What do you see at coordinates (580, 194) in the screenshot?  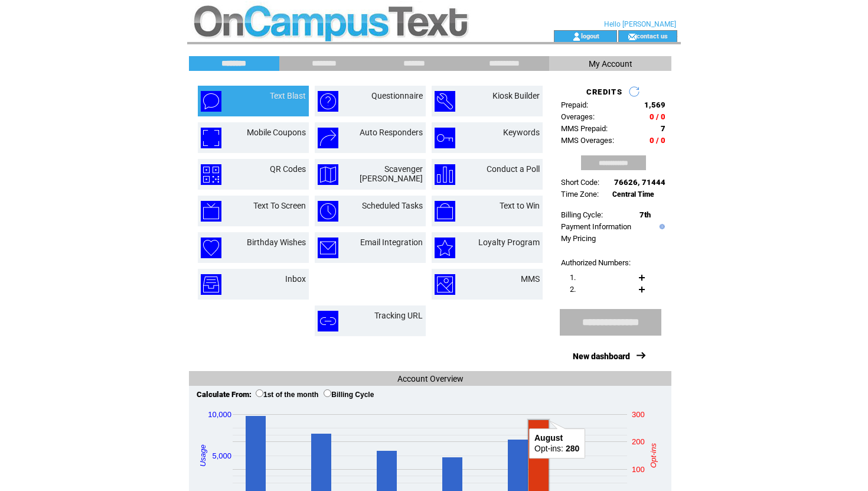 I see `span: Time Zone:` at bounding box center [580, 194].